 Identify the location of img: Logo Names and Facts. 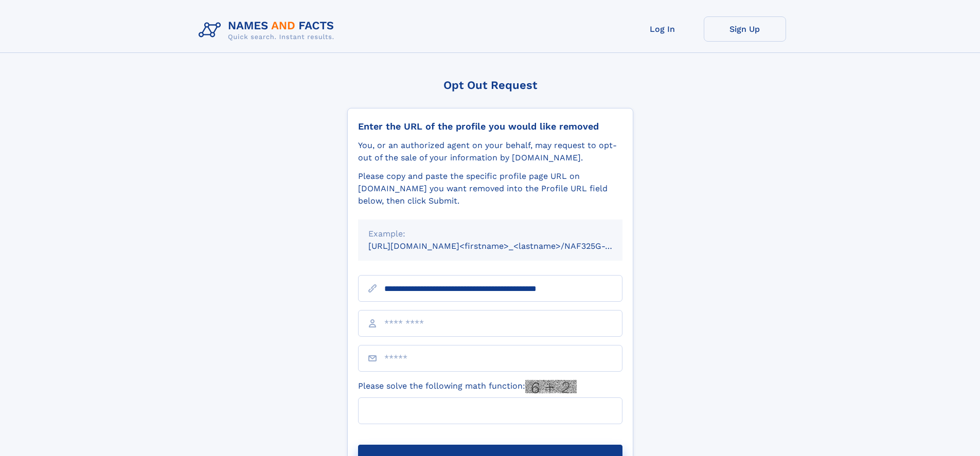
(268, 30).